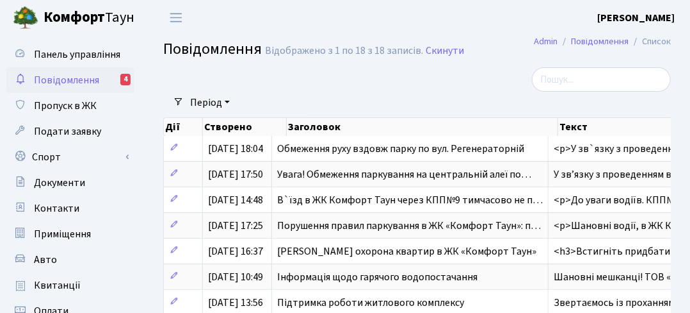 This screenshot has width=690, height=313. What do you see at coordinates (600, 41) in the screenshot?
I see `a: Повідомлення` at bounding box center [600, 41].